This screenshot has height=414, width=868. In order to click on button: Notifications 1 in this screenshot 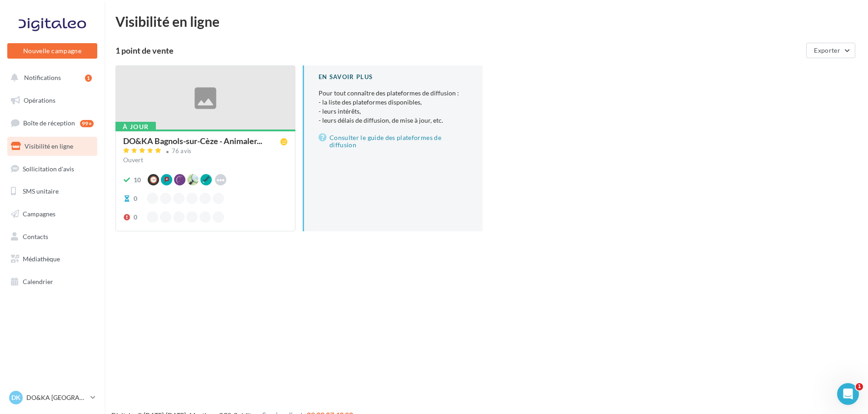, I will do `click(51, 78)`.